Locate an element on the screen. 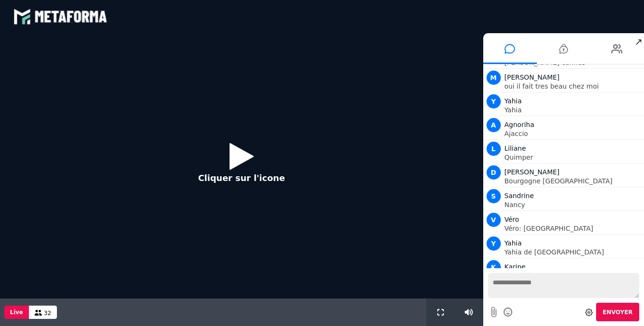 This screenshot has height=326, width=644. span: L is located at coordinates (494, 149).